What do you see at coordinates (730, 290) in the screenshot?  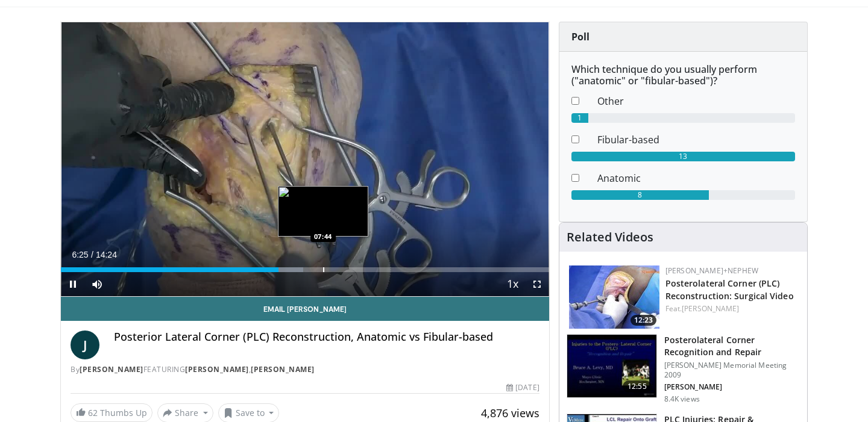 I see `a: Posterolateral Corner (PLC) Reconstruction: Surgical Video` at bounding box center [730, 290].